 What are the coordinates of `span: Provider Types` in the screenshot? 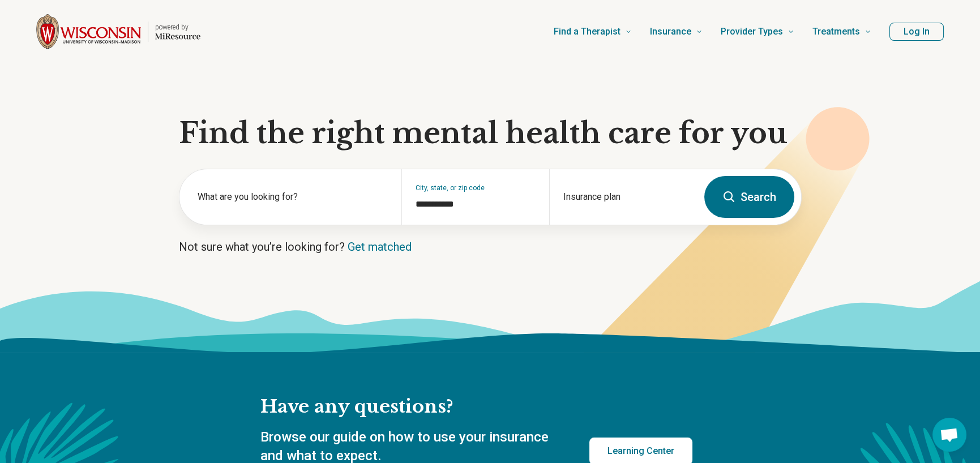 It's located at (752, 32).